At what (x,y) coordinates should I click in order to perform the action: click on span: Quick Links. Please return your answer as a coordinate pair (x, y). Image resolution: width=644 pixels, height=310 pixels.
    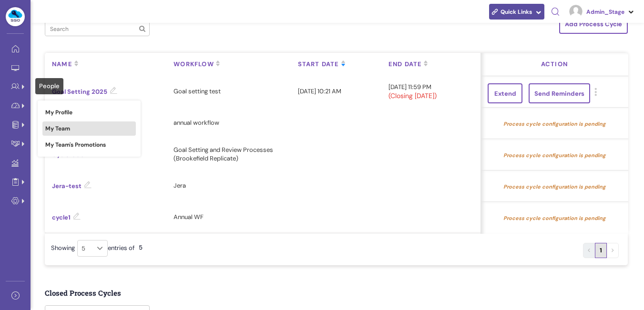
    Looking at the image, I should click on (516, 13).